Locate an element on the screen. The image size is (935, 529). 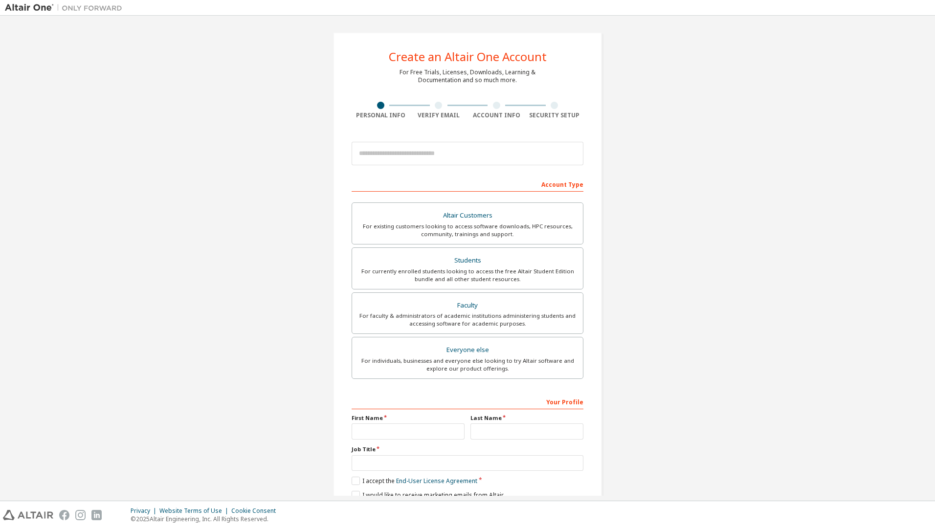
div: For faculty & administrators of academic institutions administering students and accessing softwa... is located at coordinates (468, 320).